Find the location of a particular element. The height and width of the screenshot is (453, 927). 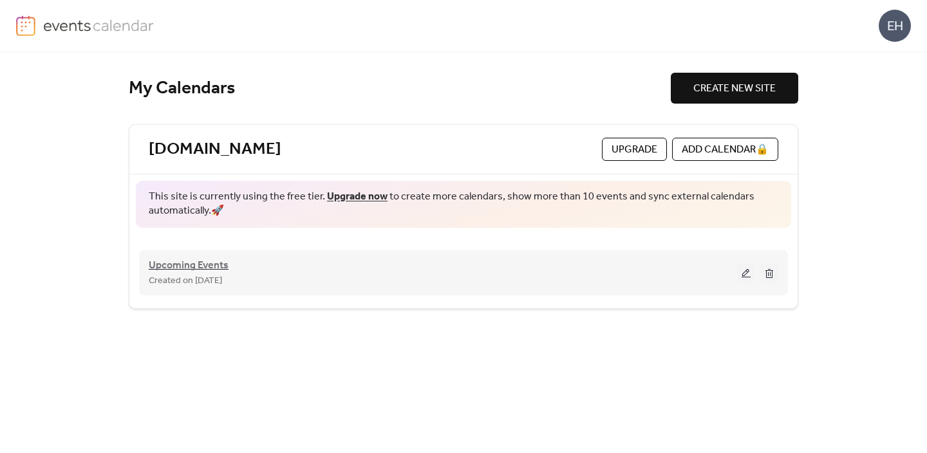

span: Upgrade is located at coordinates (634, 150).